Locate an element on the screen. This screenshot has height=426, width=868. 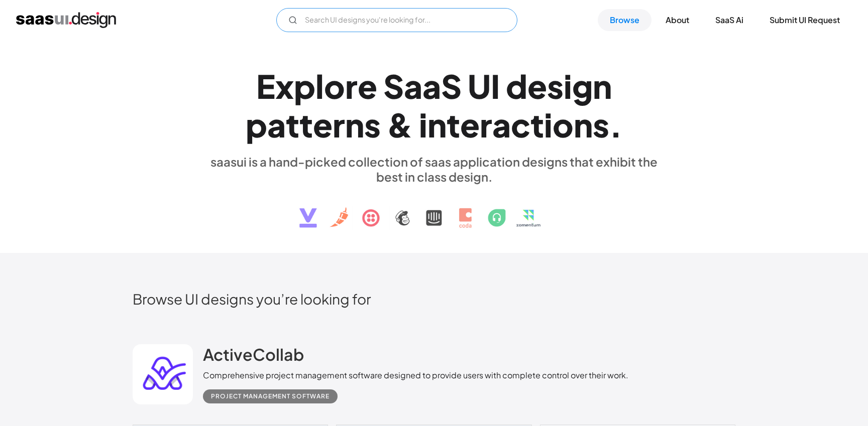
div: x is located at coordinates (284, 86).